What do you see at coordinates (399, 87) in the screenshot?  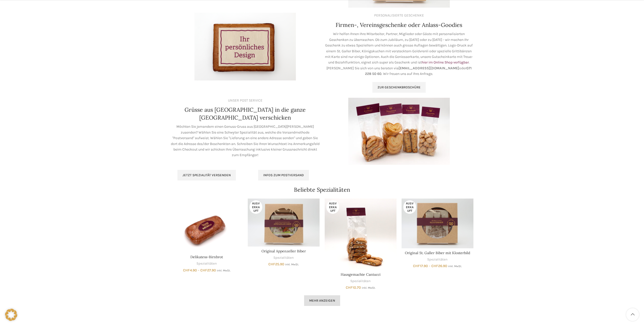 I see `a: Zur geschenkbroschüre` at bounding box center [399, 87].